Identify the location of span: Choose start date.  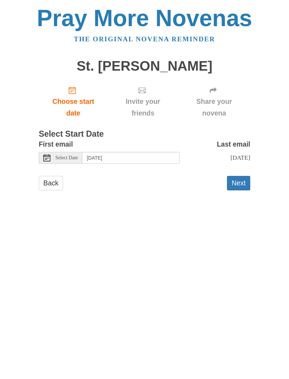
(73, 107).